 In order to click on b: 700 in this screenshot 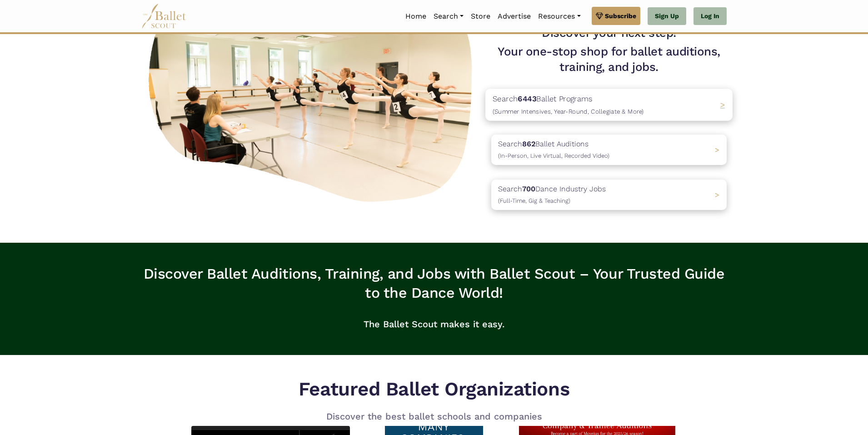, I will do `click(528, 188)`.